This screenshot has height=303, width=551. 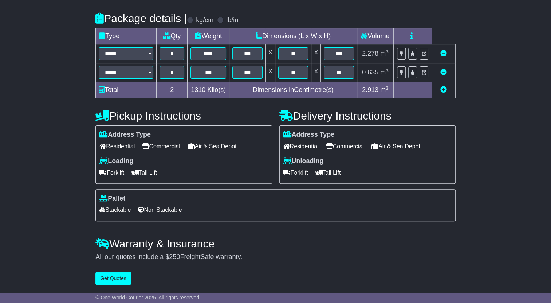 I want to click on button: Get Quotes, so click(x=113, y=279).